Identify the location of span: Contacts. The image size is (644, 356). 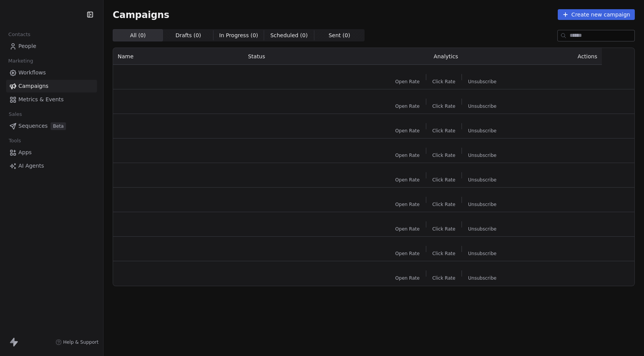
(19, 35).